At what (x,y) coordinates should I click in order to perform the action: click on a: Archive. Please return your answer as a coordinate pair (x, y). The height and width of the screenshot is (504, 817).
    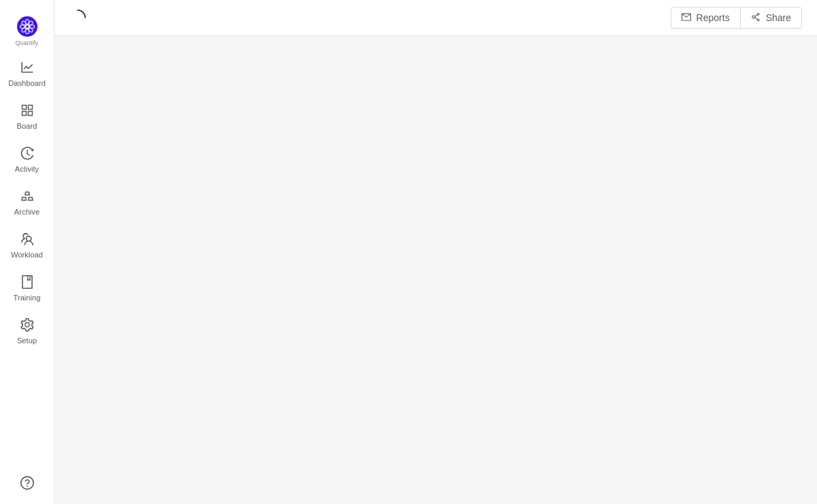
    Looking at the image, I should click on (27, 204).